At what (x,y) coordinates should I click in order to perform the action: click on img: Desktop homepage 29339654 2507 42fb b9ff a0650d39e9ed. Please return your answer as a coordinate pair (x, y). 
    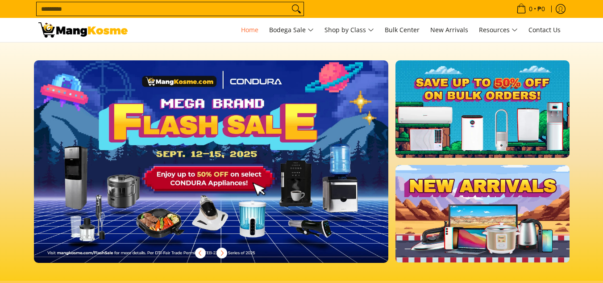
    Looking at the image, I should click on (211, 161).